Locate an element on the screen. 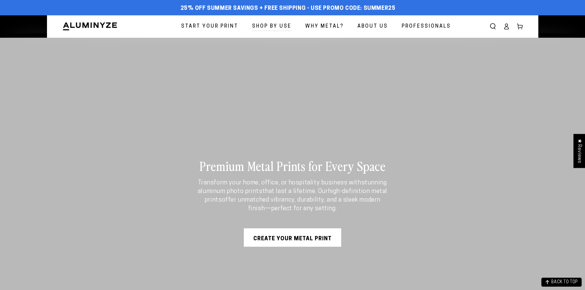 This screenshot has width=585, height=290. a: Professionals is located at coordinates (426, 26).